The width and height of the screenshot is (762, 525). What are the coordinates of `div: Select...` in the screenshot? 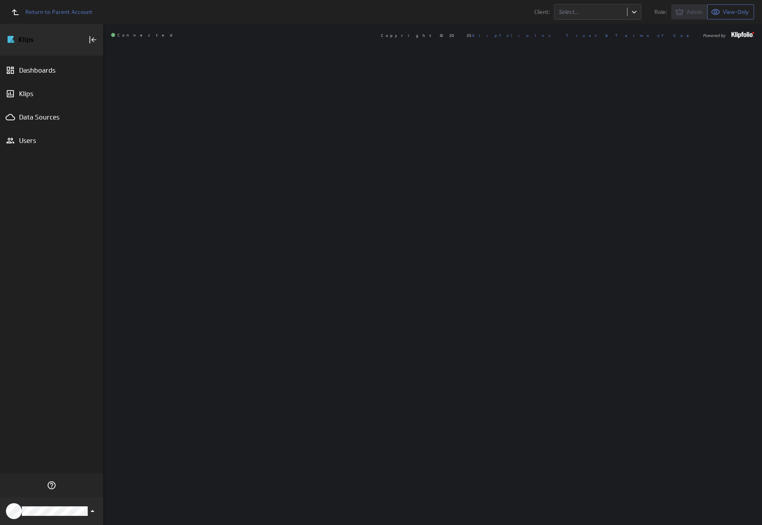 It's located at (591, 12).